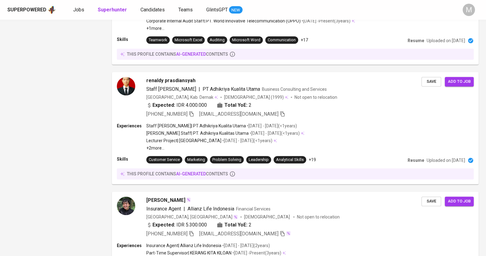 The height and width of the screenshot is (256, 486). What do you see at coordinates (246, 40) in the screenshot?
I see `div: Microsoft Word` at bounding box center [246, 40].